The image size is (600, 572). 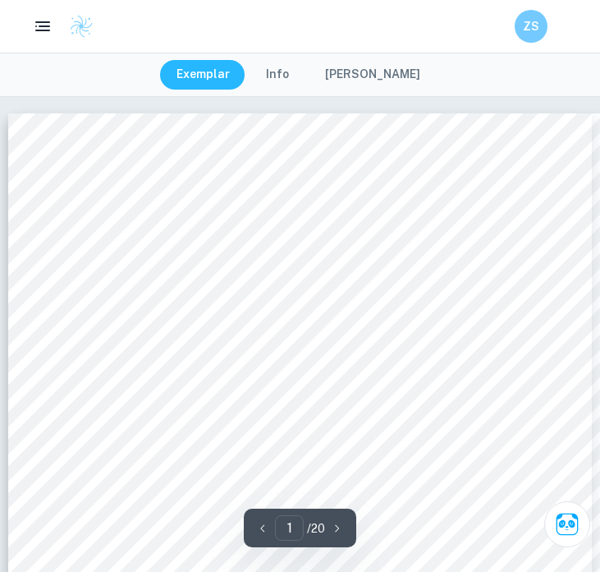 I want to click on button: ZS, so click(x=531, y=26).